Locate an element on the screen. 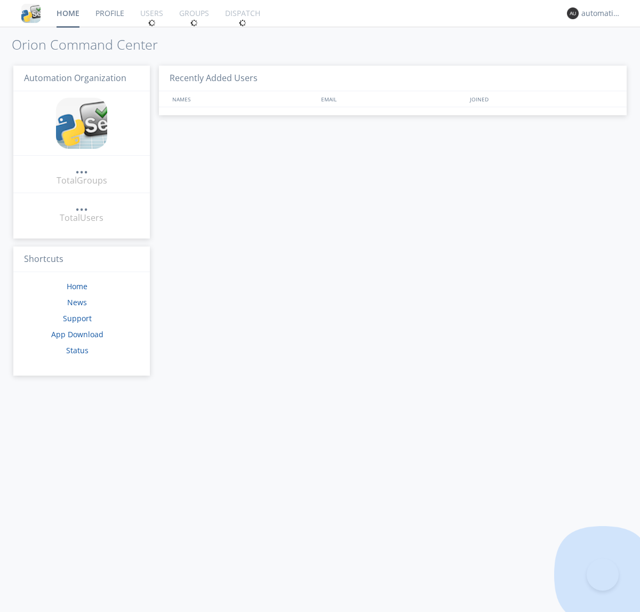 The image size is (640, 612). div: EMAIL is located at coordinates (393, 99).